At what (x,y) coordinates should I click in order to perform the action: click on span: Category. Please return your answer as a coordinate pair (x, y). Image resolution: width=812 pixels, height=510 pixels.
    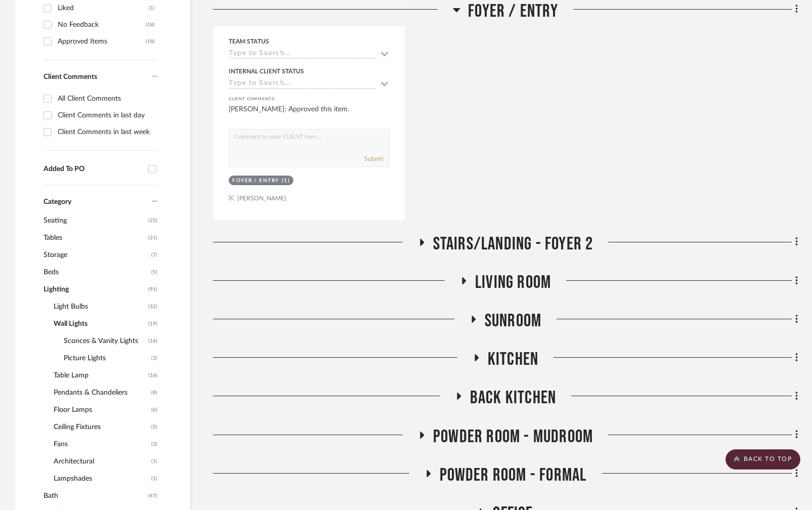
    Looking at the image, I should click on (58, 202).